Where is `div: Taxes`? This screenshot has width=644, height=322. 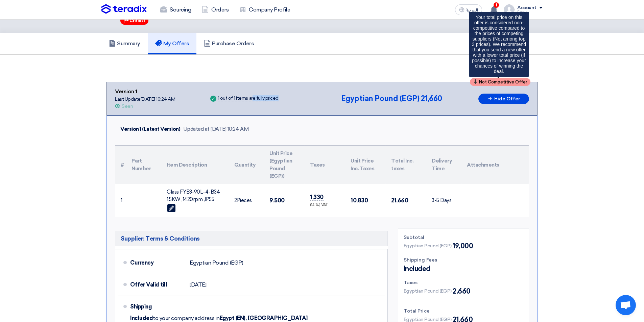 div: Taxes is located at coordinates (464, 282).